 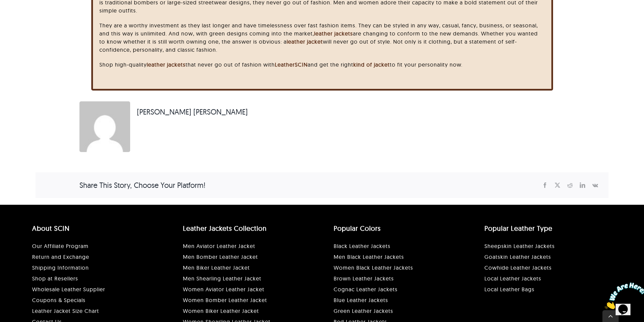 What do you see at coordinates (221, 311) in the screenshot?
I see `a: Women Biker Leather Jacket` at bounding box center [221, 311].